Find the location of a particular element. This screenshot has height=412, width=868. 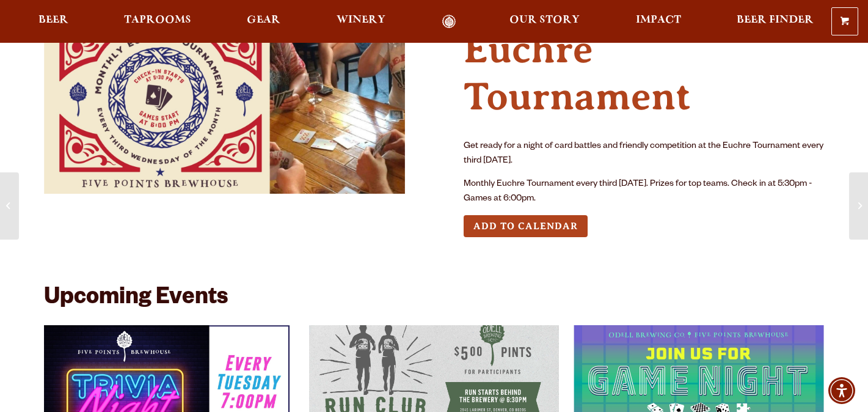

span: Impact is located at coordinates (658, 20).